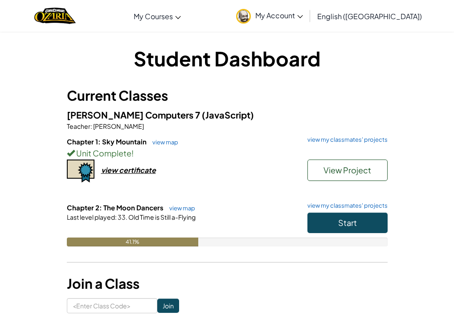  Describe the element at coordinates (161, 217) in the screenshot. I see `span: Old Time is Still a-Flying` at that location.